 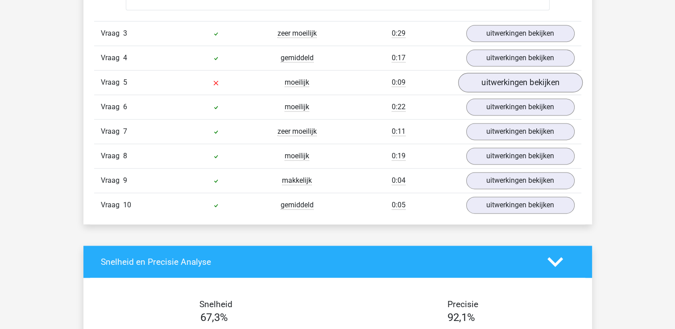 What do you see at coordinates (125, 131) in the screenshot?
I see `span: 7` at bounding box center [125, 131].